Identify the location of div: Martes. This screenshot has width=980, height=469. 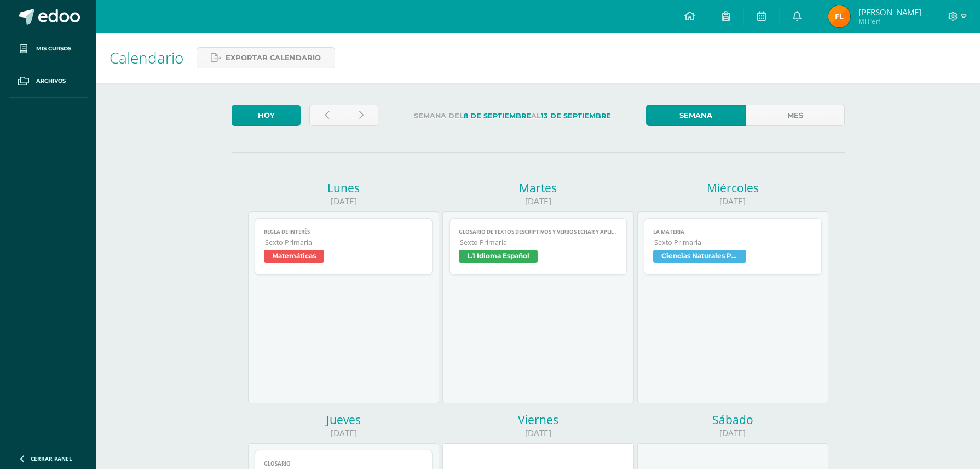
(538, 188).